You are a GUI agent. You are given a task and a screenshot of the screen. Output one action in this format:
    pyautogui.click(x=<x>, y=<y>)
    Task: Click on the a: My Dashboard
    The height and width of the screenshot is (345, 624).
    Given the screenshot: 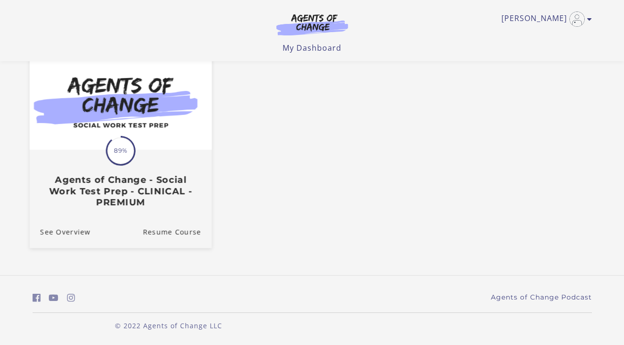 What is the action you would take?
    pyautogui.click(x=312, y=48)
    